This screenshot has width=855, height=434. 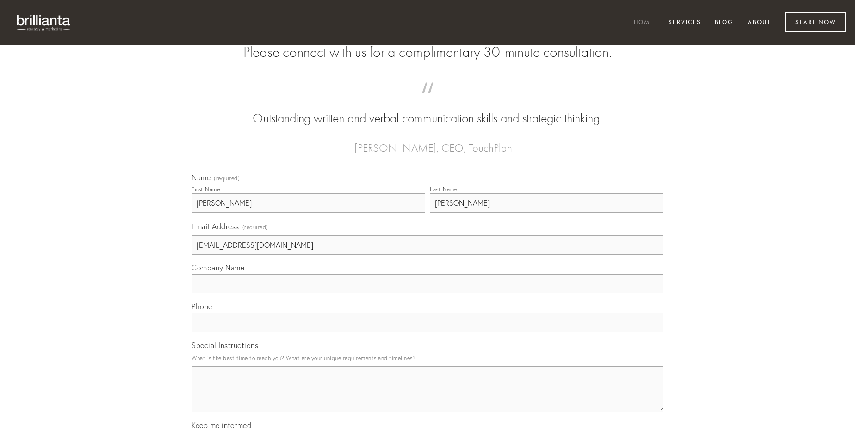 I want to click on img: brillianta - research, strategy, marketing, so click(x=44, y=23).